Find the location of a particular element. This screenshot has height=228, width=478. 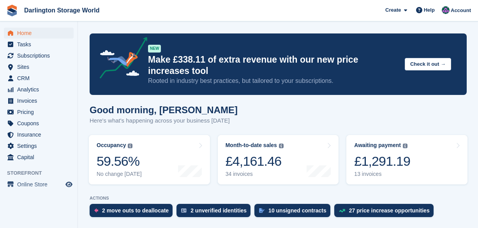

span: Analytics is located at coordinates (41, 90).